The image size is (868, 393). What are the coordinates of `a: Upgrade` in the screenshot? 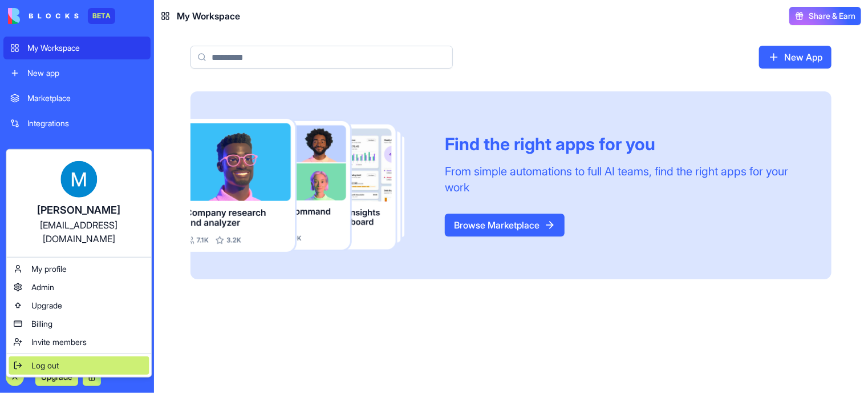 It's located at (79, 306).